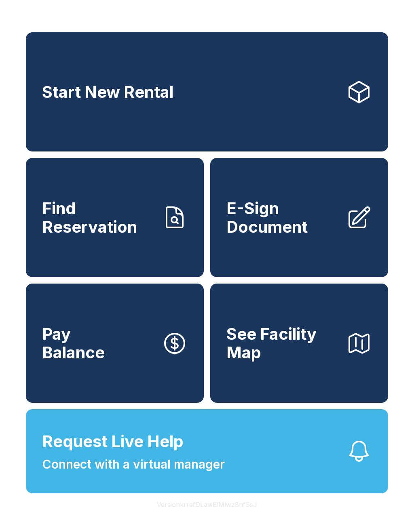  Describe the element at coordinates (108, 92) in the screenshot. I see `span: Start New Rental` at that location.